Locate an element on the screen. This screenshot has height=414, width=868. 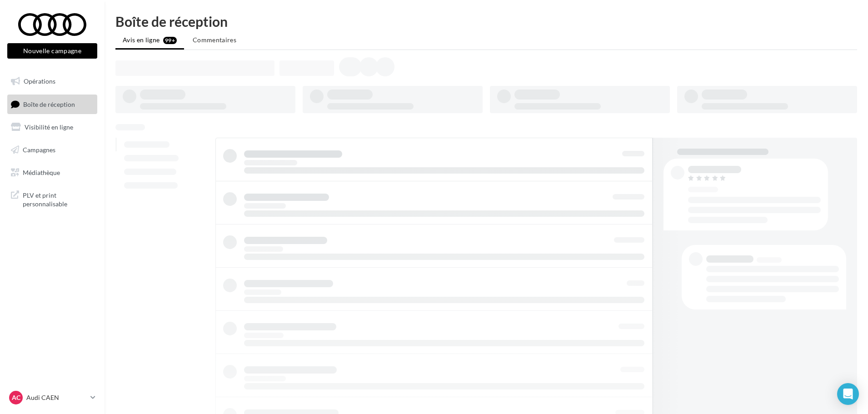
span: AC is located at coordinates (16, 397).